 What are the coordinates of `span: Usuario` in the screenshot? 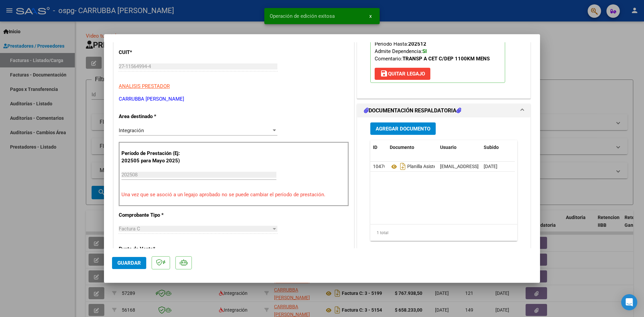 It's located at (448, 147).